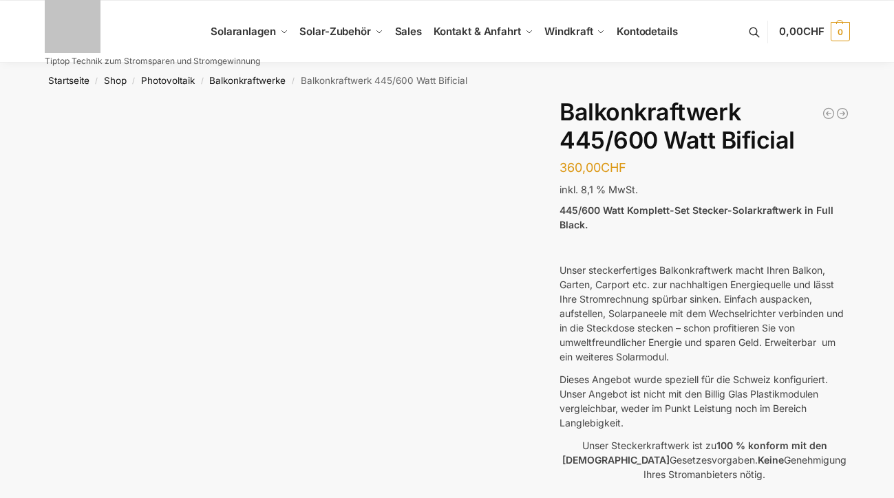  What do you see at coordinates (771, 460) in the screenshot?
I see `strong: Keine` at bounding box center [771, 460].